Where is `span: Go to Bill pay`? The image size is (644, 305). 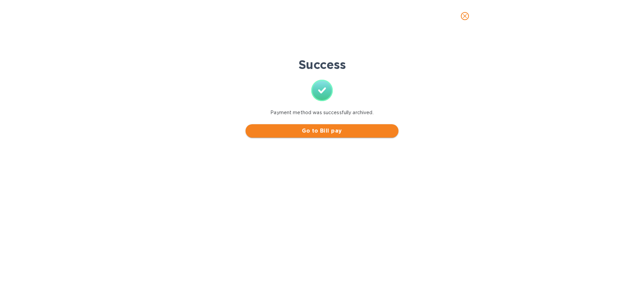 span: Go to Bill pay is located at coordinates (322, 131).